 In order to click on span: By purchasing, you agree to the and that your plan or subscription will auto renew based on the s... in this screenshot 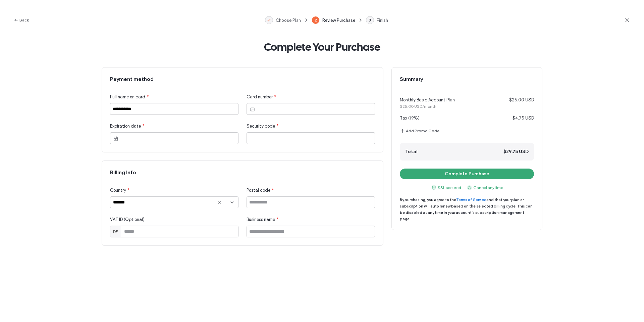, I will do `click(467, 209)`.